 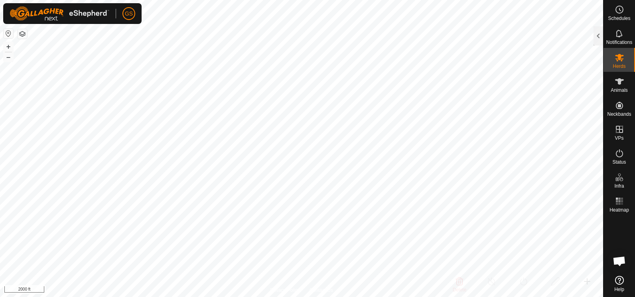 I want to click on span: Infra, so click(x=619, y=186).